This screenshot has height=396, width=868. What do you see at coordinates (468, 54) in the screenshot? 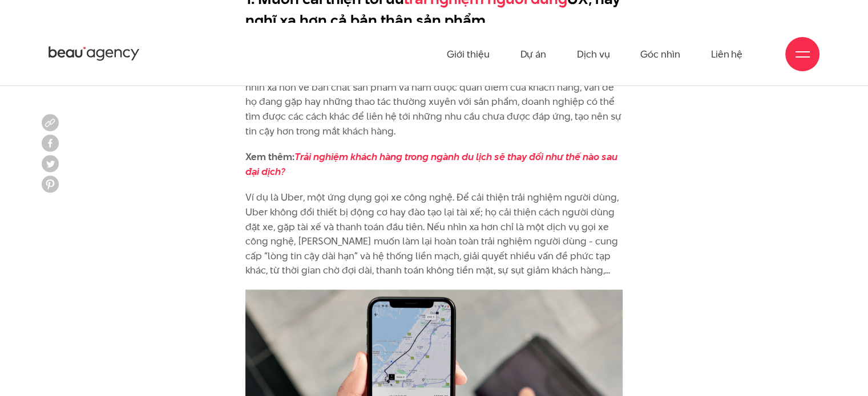
I see `a: Giới thiệu` at bounding box center [468, 54].